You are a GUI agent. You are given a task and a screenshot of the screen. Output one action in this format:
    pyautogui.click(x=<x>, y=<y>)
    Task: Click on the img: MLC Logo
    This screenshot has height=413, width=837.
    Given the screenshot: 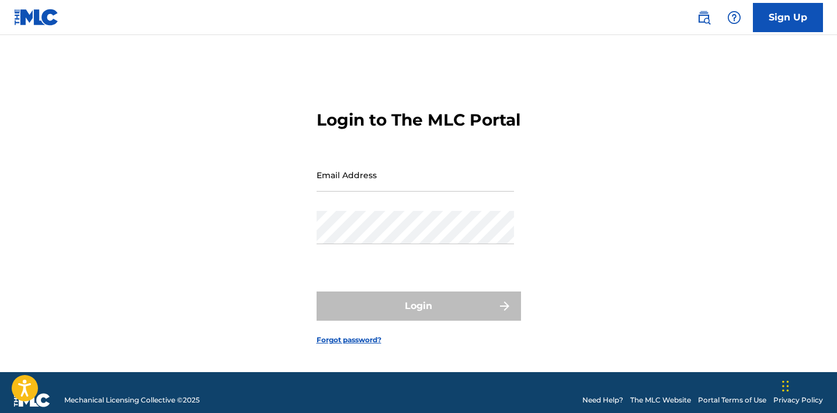 What is the action you would take?
    pyautogui.click(x=36, y=17)
    